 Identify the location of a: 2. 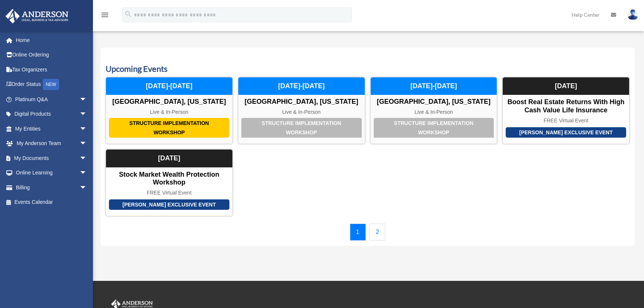
(377, 232).